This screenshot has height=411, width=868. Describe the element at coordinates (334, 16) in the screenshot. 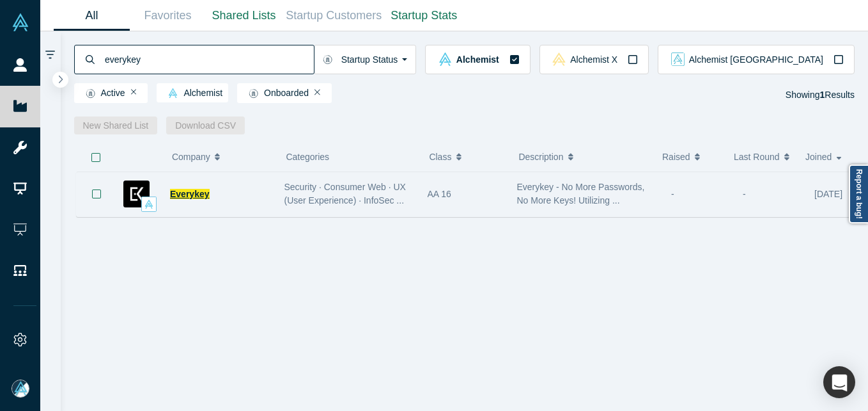

I see `a: Startup Customers` at that location.